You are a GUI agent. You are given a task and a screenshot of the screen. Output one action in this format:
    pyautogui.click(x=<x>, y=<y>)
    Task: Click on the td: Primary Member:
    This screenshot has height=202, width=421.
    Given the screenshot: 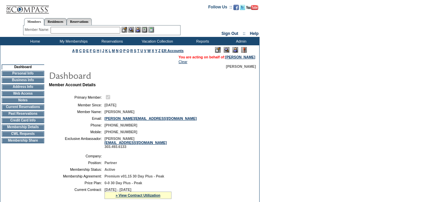 What is the action you would take?
    pyautogui.click(x=77, y=97)
    